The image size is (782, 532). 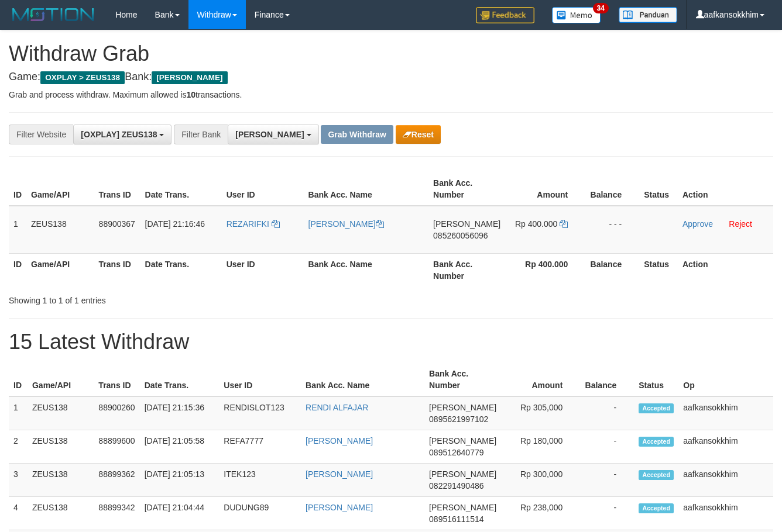 What do you see at coordinates (536, 224) in the screenshot?
I see `span: Rp 400.000` at bounding box center [536, 224].